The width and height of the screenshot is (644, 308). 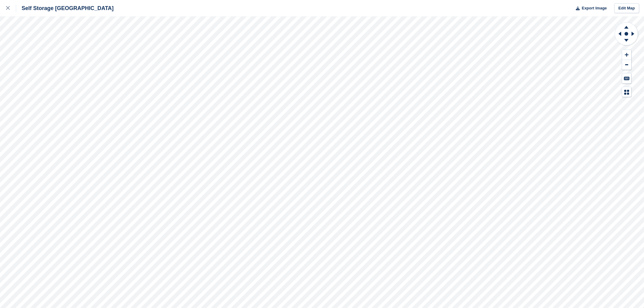 What do you see at coordinates (627, 92) in the screenshot?
I see `button: Map Legend` at bounding box center [627, 92].